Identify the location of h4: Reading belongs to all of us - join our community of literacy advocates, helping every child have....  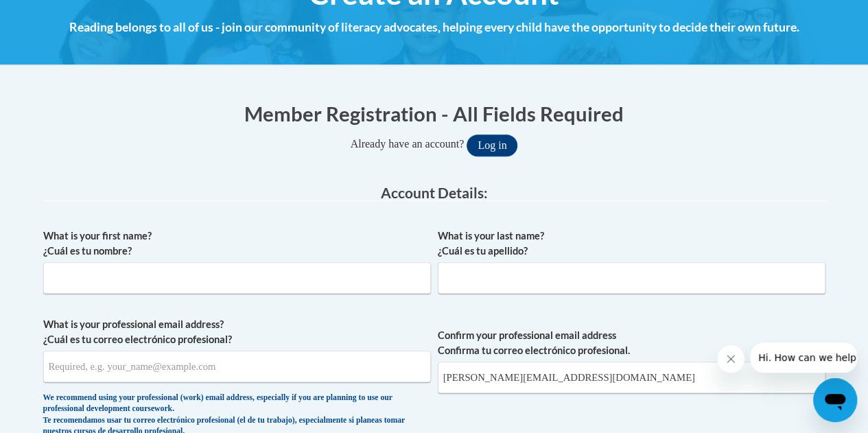
(434, 28).